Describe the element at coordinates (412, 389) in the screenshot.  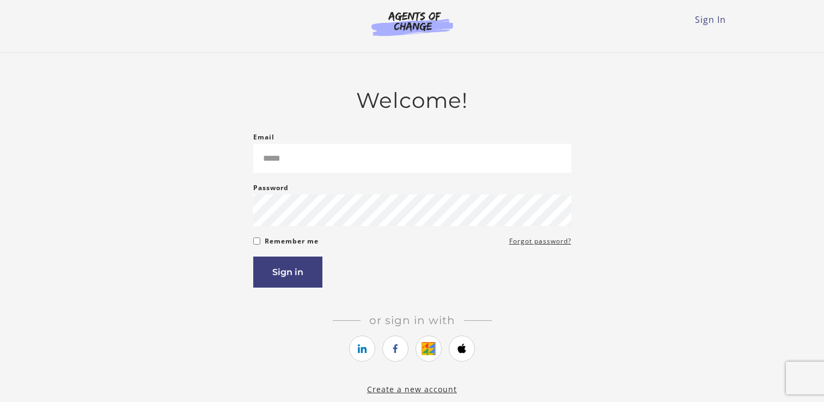
I see `a: Create a new account` at that location.